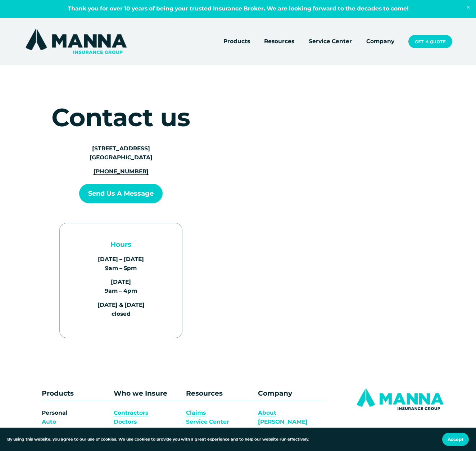 The width and height of the screenshot is (476, 451). I want to click on p: Products, so click(66, 394).